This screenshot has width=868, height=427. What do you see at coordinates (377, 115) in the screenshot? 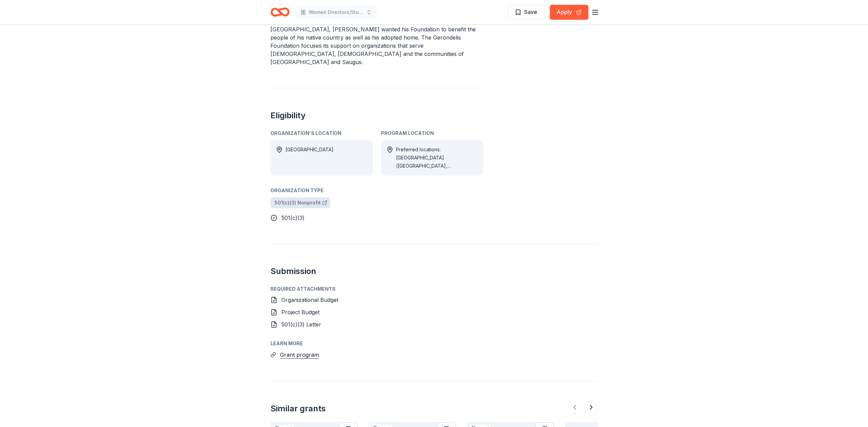
I see `h2: Eligibility` at bounding box center [377, 115].